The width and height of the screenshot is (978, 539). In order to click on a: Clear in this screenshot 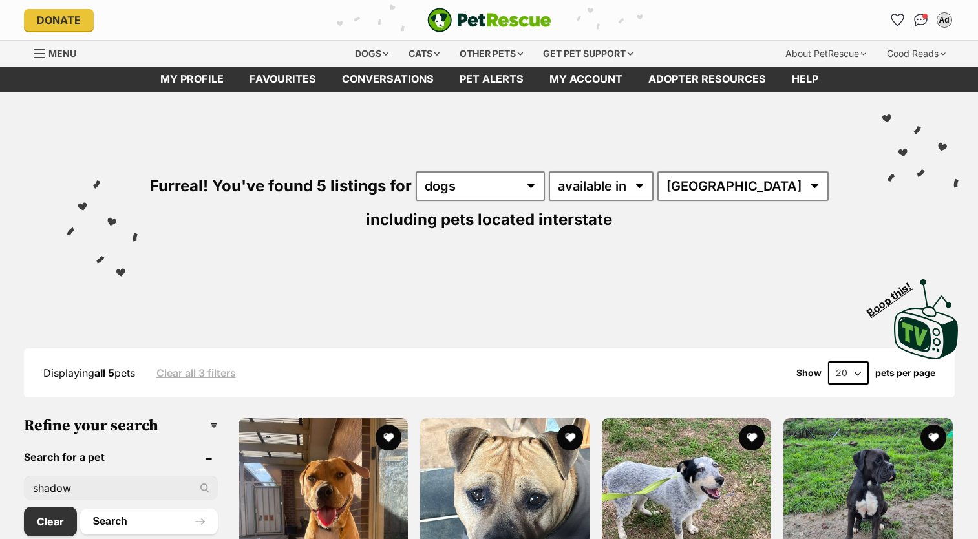, I will do `click(50, 522)`.